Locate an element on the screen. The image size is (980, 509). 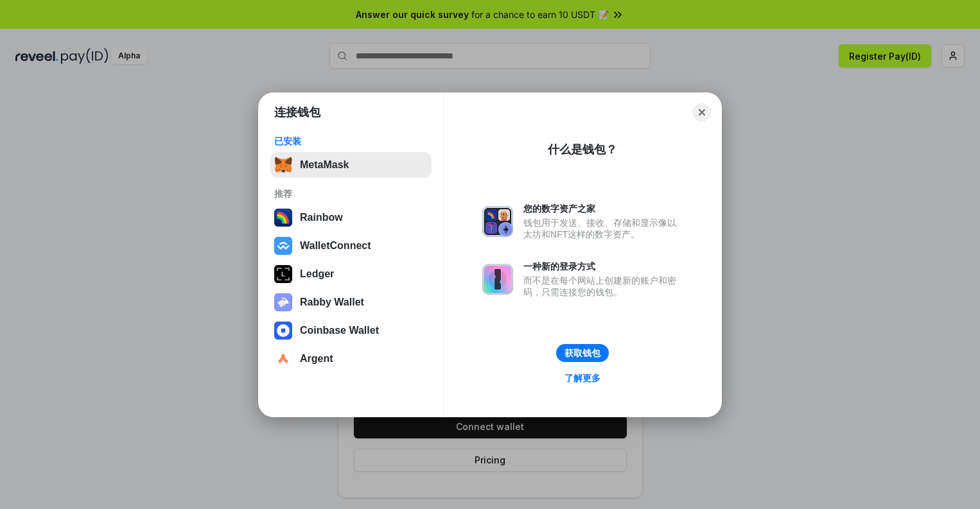
button: MetaMask is located at coordinates (350, 165).